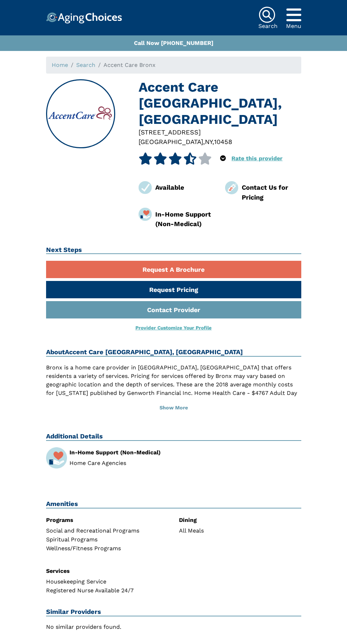  I want to click on div: Dining, so click(240, 520).